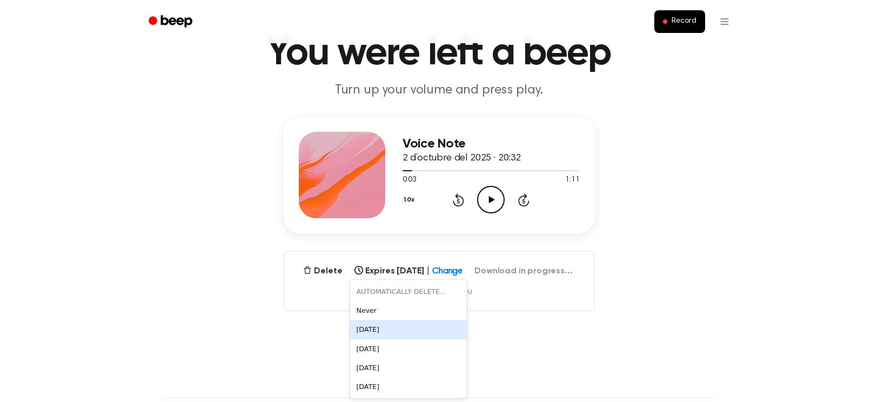  I want to click on p: Turn up your volume and press play., so click(439, 90).